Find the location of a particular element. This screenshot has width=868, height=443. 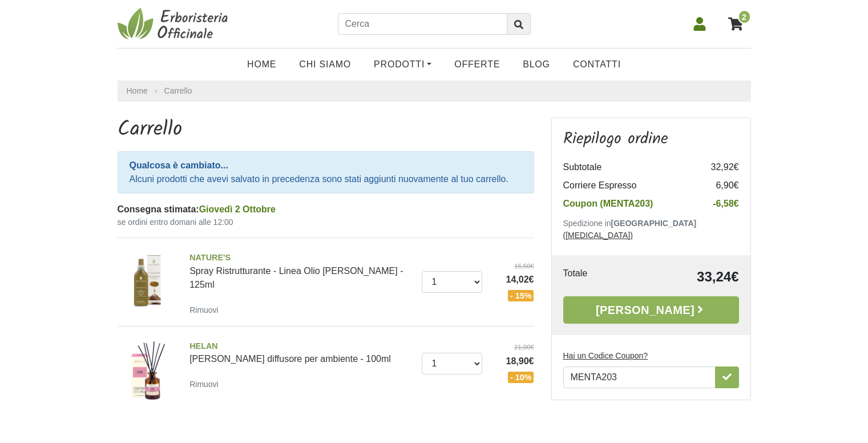

a: Chi Siamo is located at coordinates (325, 64).